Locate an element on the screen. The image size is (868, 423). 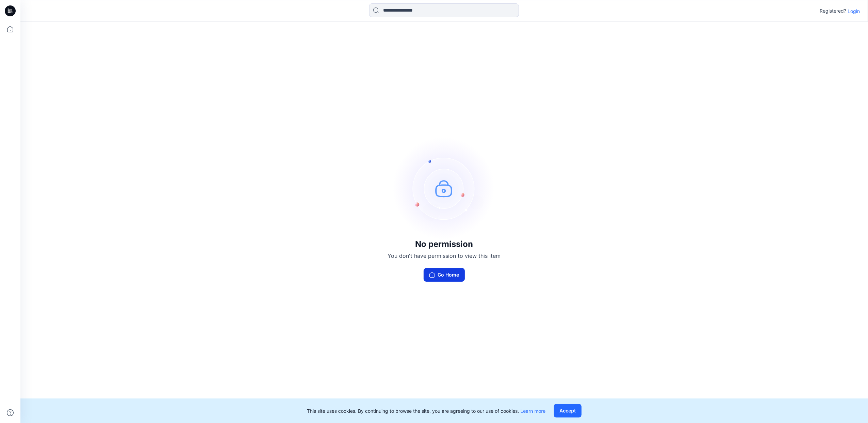
p: Login is located at coordinates (853, 11).